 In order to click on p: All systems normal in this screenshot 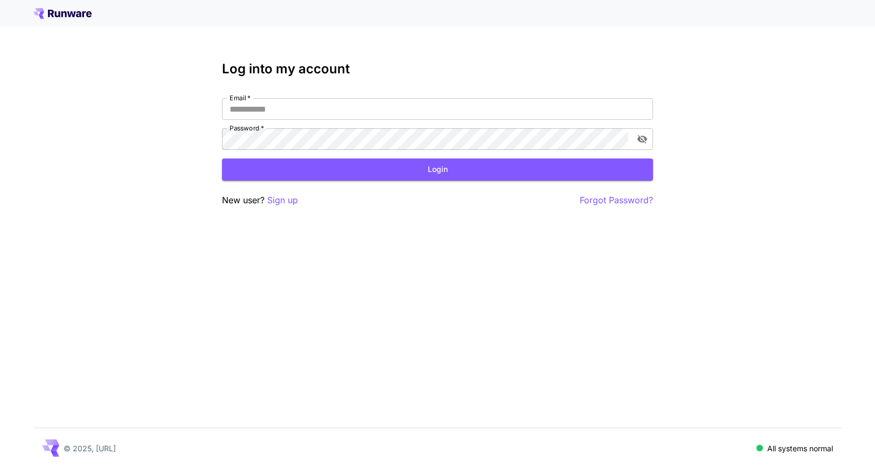, I will do `click(800, 448)`.